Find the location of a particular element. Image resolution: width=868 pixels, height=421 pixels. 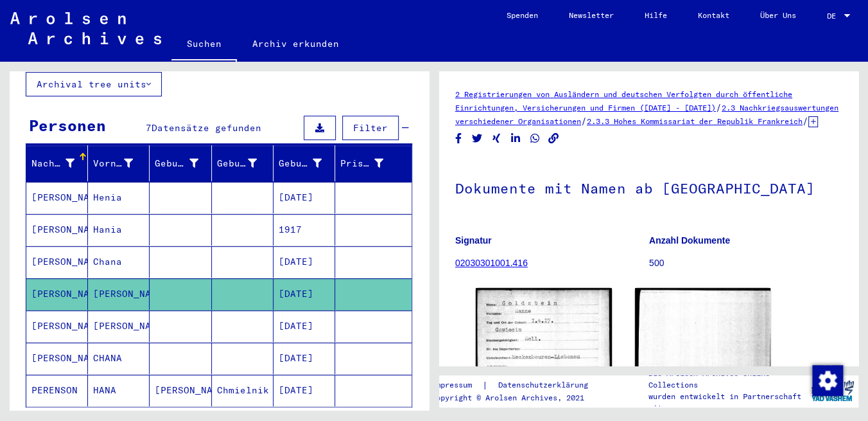

button: Filter is located at coordinates (371, 128).